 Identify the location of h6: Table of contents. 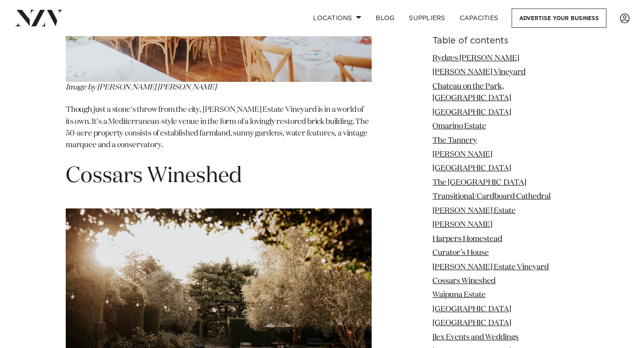
(505, 41).